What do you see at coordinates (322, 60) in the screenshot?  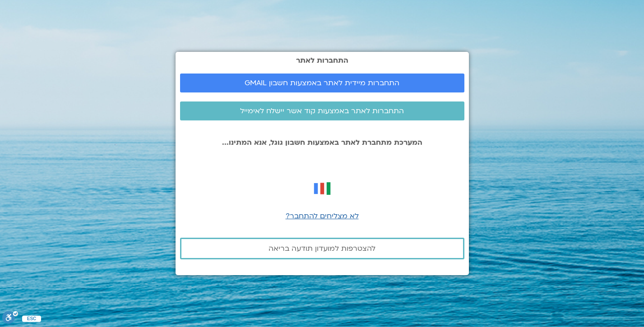 I see `h2: התחברות לאתר` at bounding box center [322, 60].